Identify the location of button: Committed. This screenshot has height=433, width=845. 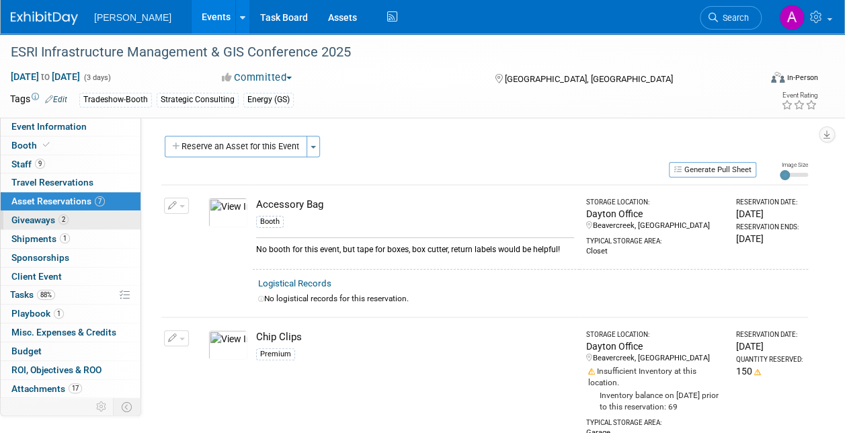
(257, 77).